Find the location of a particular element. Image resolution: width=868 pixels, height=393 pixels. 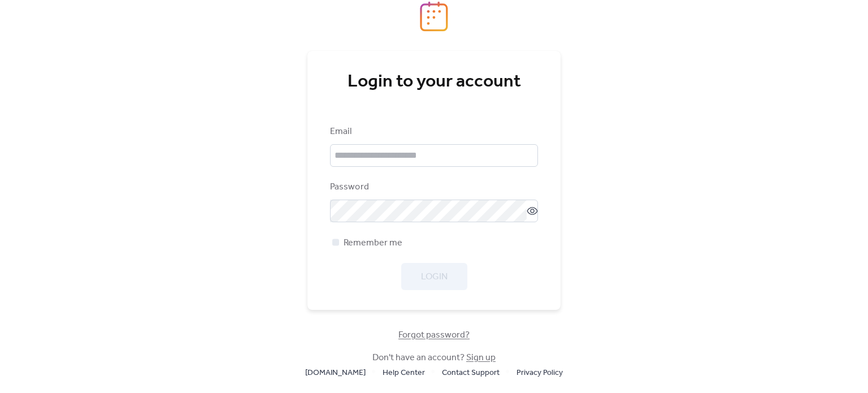

a: Sign up is located at coordinates (481, 357).